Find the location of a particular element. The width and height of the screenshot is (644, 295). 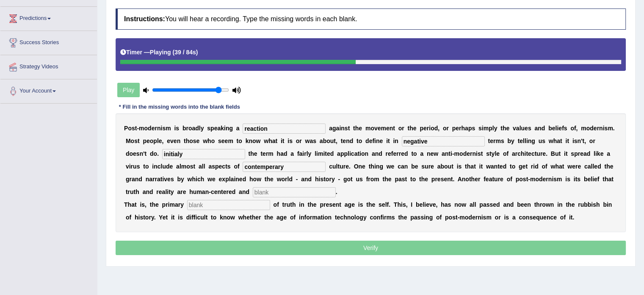

b: p is located at coordinates (144, 141).